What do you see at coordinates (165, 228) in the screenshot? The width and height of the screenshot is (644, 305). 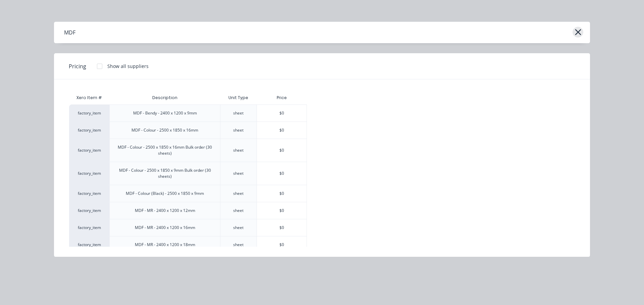 I see `div: MDF - MR - 2400 x 1200 x 16mm` at bounding box center [165, 228].